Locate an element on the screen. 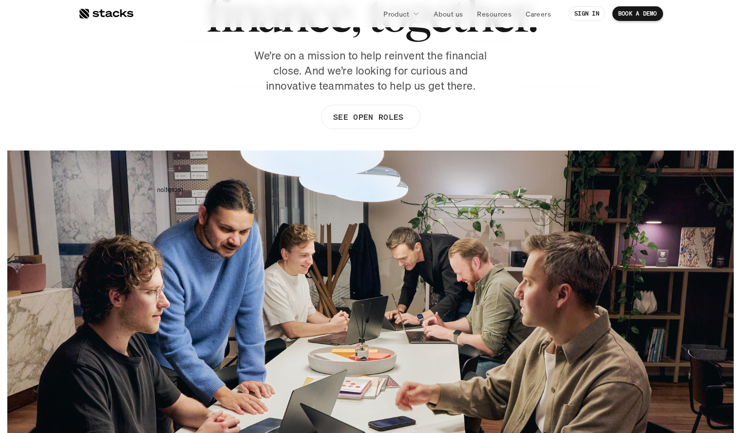 The image size is (741, 433). a: About us is located at coordinates (448, 14).